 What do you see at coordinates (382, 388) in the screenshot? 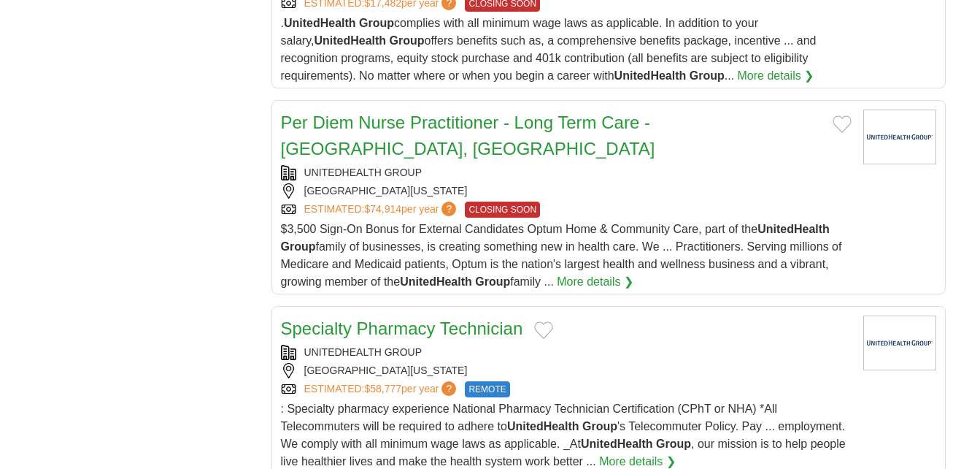
I see `span: $58,777` at bounding box center [382, 388].